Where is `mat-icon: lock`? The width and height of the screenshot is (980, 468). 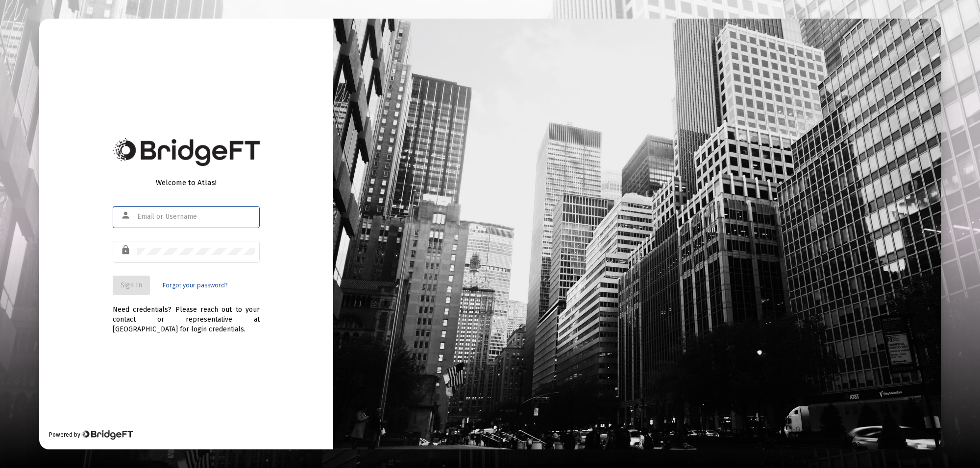 mat-icon: lock is located at coordinates (127, 251).